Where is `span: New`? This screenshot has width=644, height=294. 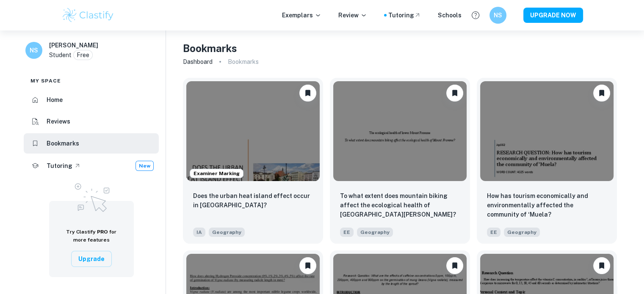
span: New is located at coordinates (145, 166).